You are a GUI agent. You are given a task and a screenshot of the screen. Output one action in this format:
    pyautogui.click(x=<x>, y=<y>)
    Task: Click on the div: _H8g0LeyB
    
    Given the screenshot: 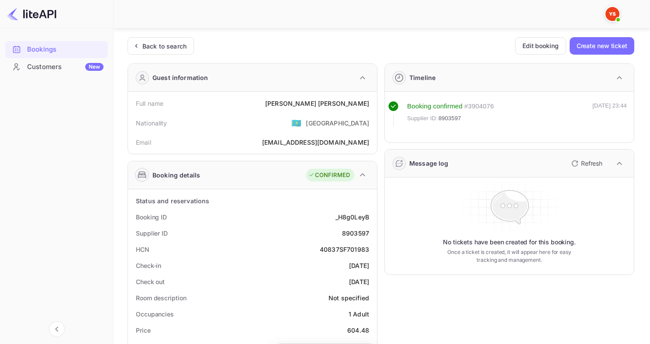 What is the action you would take?
    pyautogui.click(x=352, y=217)
    